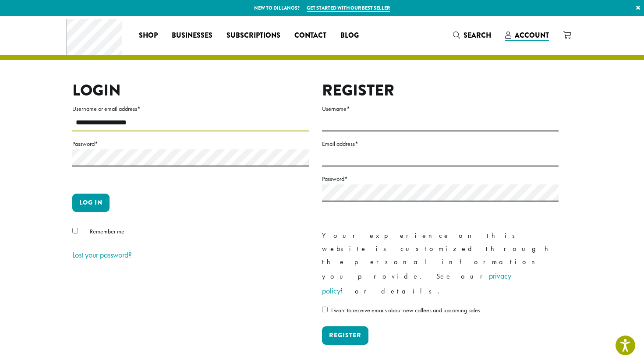  Describe the element at coordinates (532, 35) in the screenshot. I see `span: Account` at that location.